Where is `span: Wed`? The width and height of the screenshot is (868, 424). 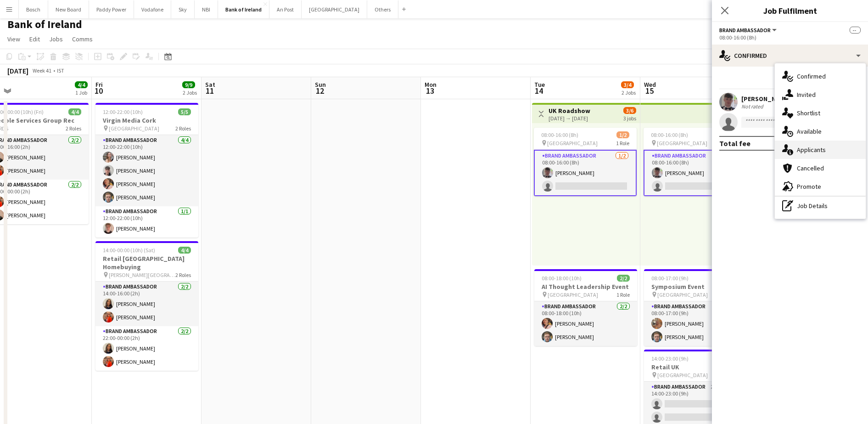 span: Wed is located at coordinates (650, 85).